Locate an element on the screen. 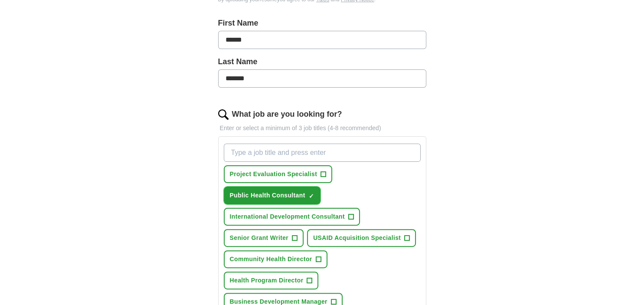  button: International Development Consultant is located at coordinates (292, 216).